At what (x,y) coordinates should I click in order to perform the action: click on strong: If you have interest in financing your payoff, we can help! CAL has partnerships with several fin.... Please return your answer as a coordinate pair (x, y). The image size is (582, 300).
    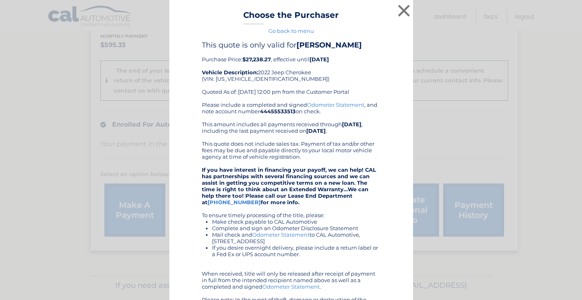
    Looking at the image, I should click on (289, 186).